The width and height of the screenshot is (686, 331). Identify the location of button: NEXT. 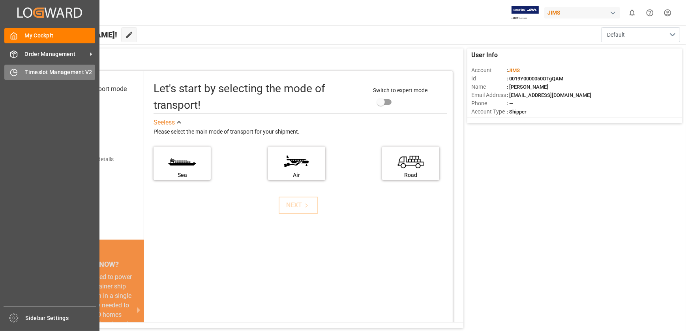
(298, 206).